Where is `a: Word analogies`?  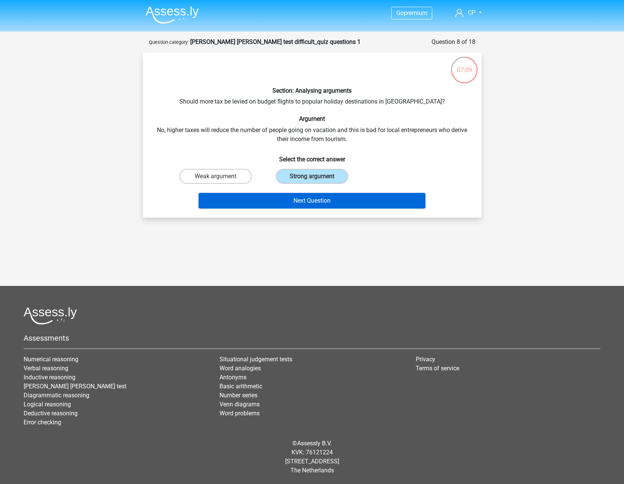 a: Word analogies is located at coordinates (240, 368).